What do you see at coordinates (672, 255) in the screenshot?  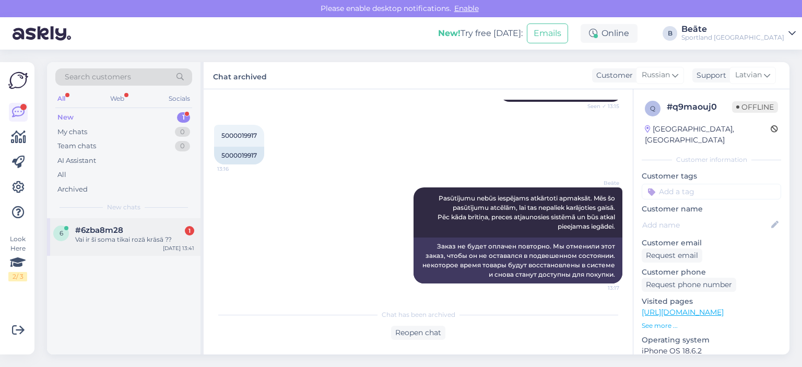 I see `div: Request email` at bounding box center [672, 255].